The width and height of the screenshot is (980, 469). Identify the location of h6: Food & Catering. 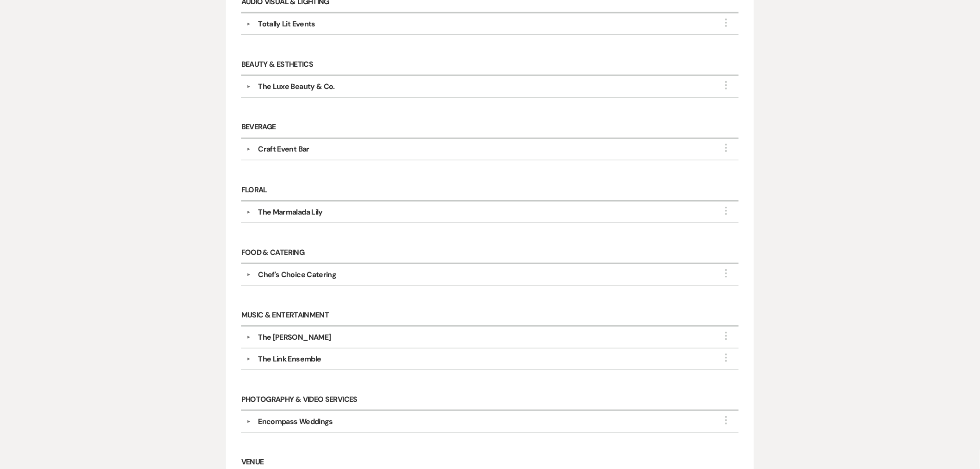
(490, 253).